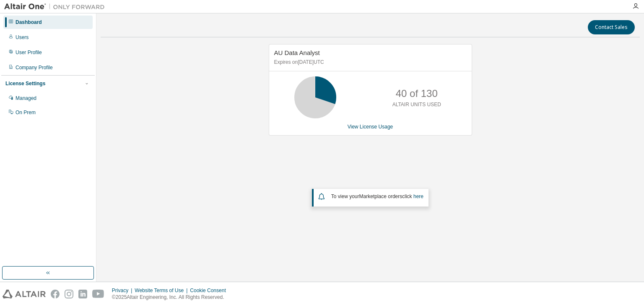 The image size is (644, 306). Describe the element at coordinates (25, 112) in the screenshot. I see `div: On Prem` at that location.